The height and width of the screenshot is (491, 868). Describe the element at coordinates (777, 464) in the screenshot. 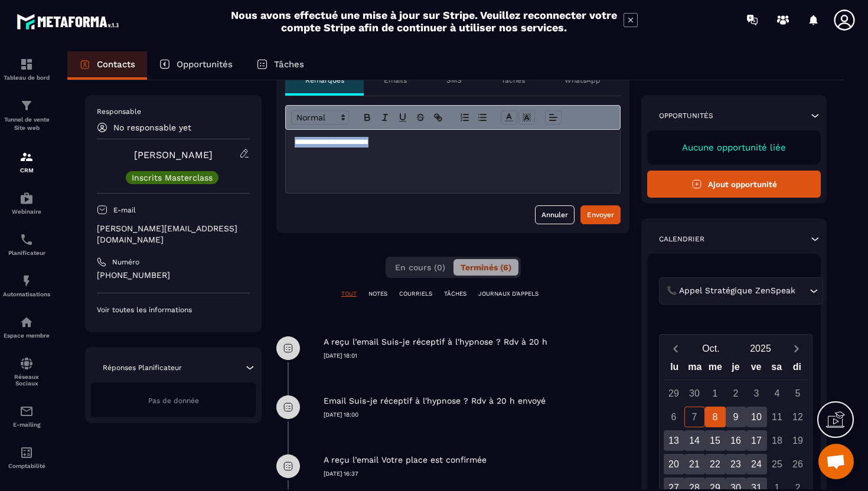

I see `div: 25` at that location.